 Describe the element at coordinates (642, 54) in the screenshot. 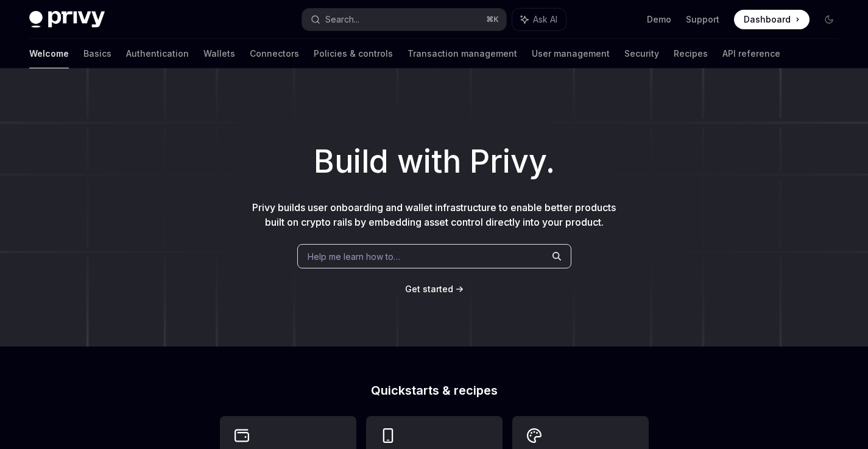

I see `a: Security` at that location.